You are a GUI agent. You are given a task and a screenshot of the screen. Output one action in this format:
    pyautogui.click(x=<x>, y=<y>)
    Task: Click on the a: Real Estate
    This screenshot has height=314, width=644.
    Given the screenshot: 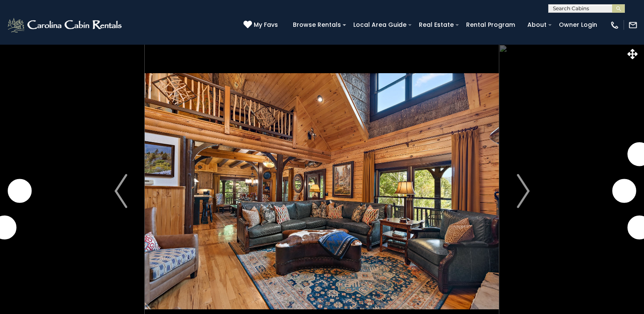 What is the action you would take?
    pyautogui.click(x=436, y=25)
    